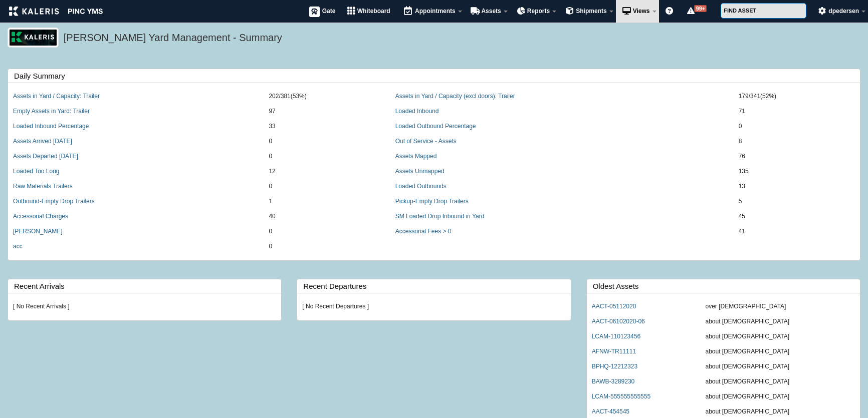 This screenshot has width=868, height=418. I want to click on a: AACT-05112020, so click(614, 306).